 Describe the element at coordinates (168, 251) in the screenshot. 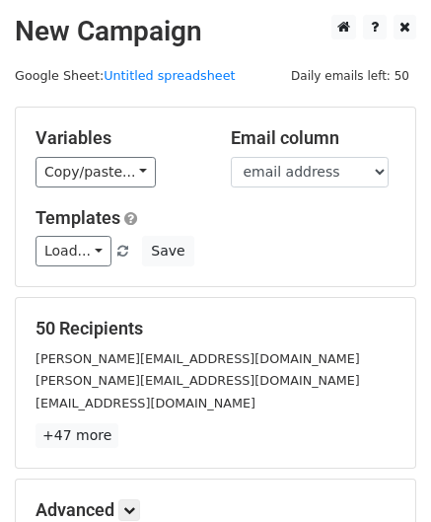

I see `button: Save` at that location.